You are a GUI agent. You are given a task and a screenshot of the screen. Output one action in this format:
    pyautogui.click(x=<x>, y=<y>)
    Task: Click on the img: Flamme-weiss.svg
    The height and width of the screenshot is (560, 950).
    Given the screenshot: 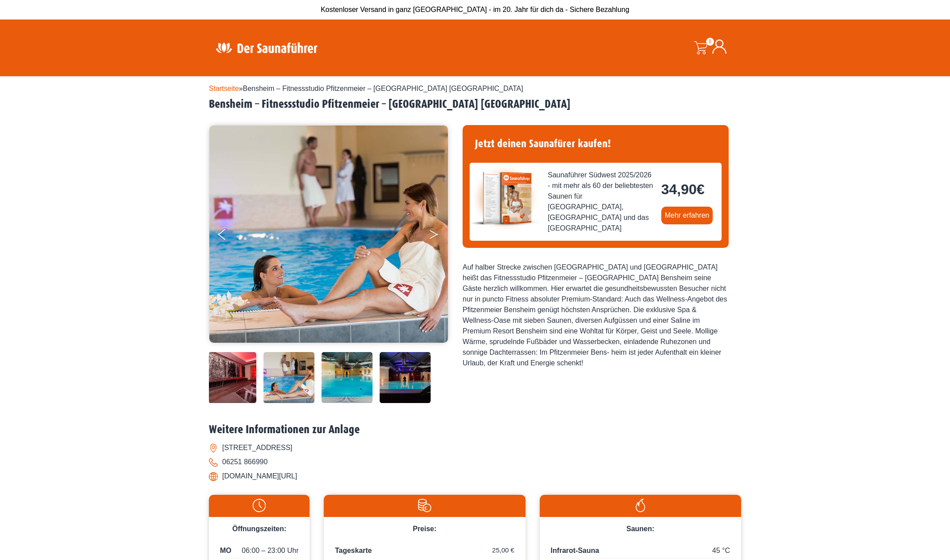 What is the action you would take?
    pyautogui.click(x=641, y=506)
    